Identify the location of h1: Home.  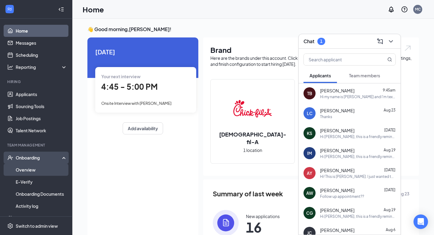
(93, 9).